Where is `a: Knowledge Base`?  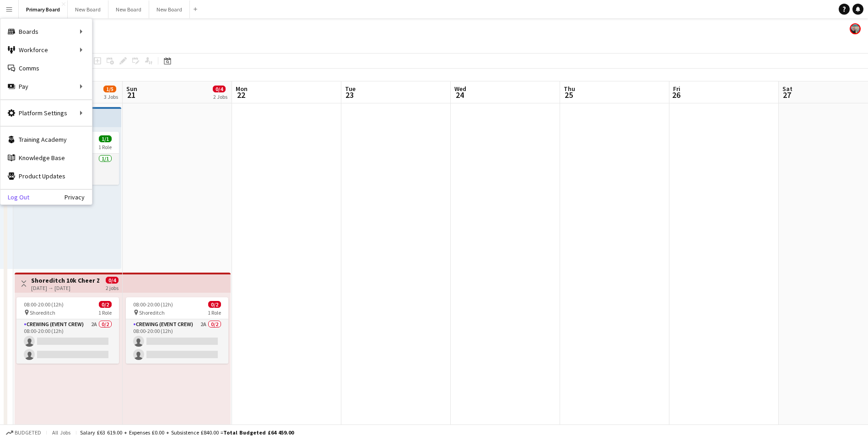
a: Knowledge Base is located at coordinates (46, 158).